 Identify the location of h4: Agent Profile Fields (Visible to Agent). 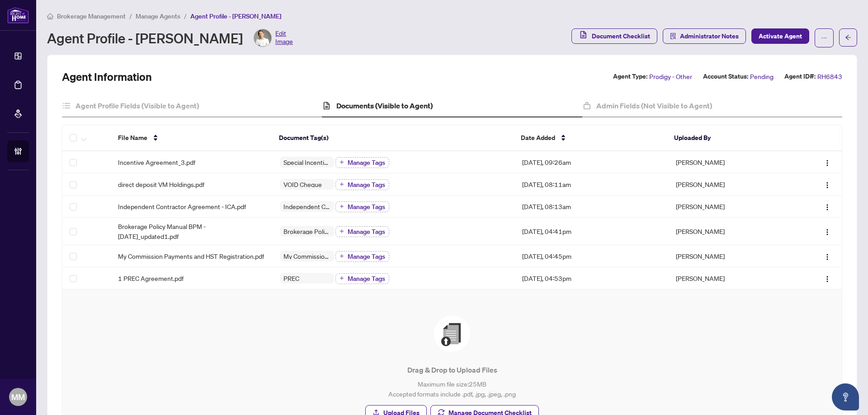
(137, 106).